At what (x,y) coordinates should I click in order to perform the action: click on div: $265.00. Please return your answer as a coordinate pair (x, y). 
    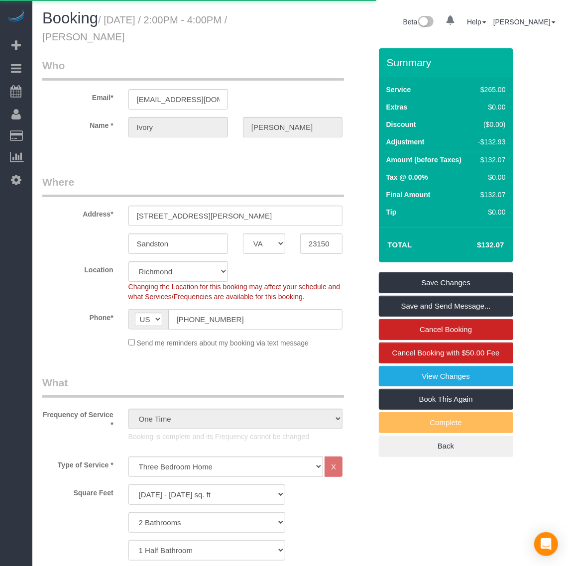
    Looking at the image, I should click on (490, 90).